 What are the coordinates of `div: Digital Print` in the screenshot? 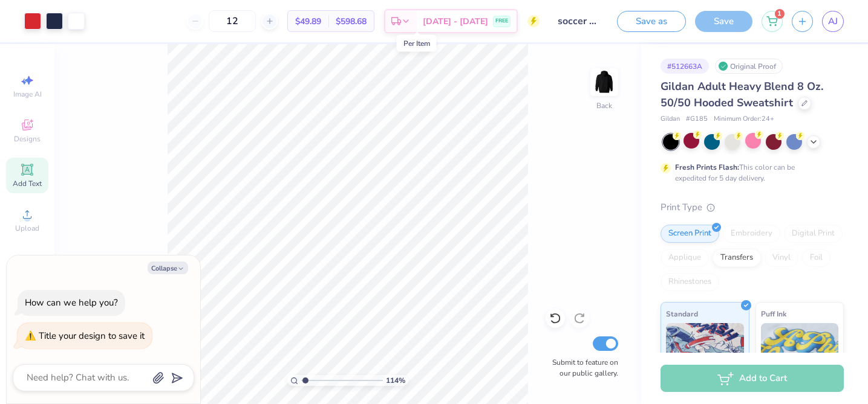 It's located at (813, 234).